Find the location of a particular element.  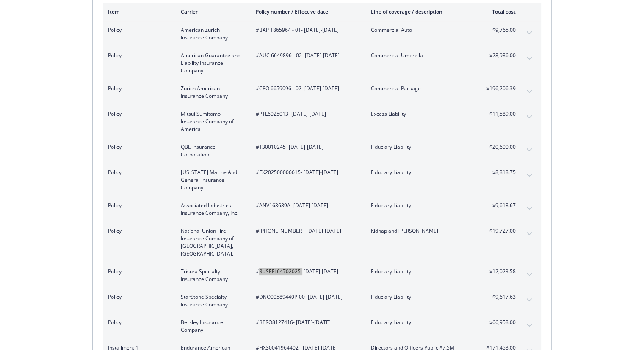

div: Carrier is located at coordinates (211, 11).